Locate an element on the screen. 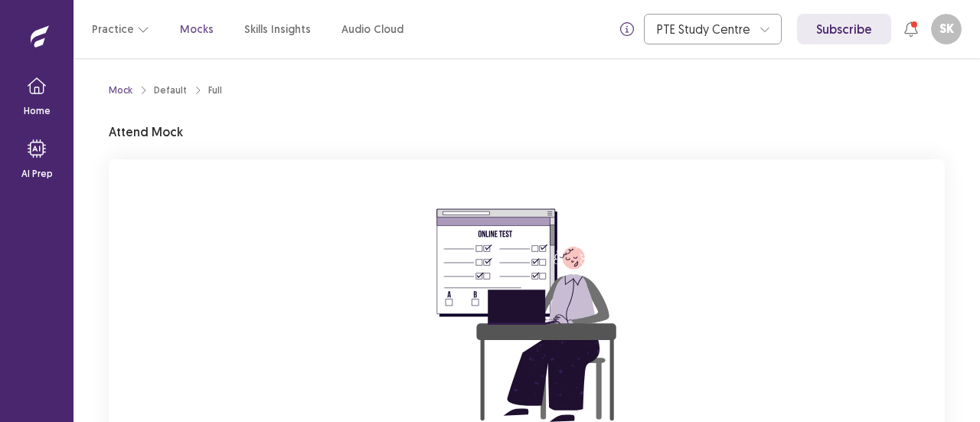 The width and height of the screenshot is (980, 422). button: SK is located at coordinates (946, 29).